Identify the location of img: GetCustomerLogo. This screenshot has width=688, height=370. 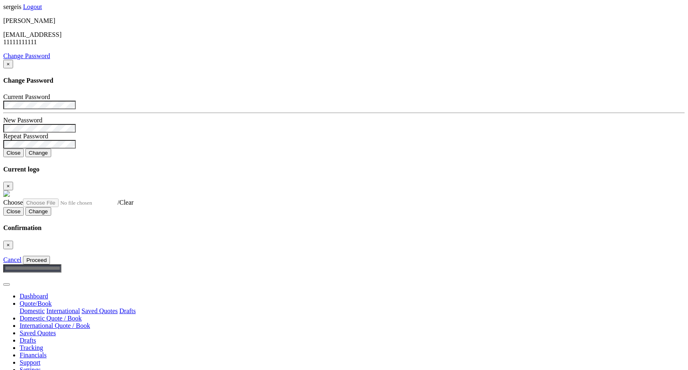
(7, 194).